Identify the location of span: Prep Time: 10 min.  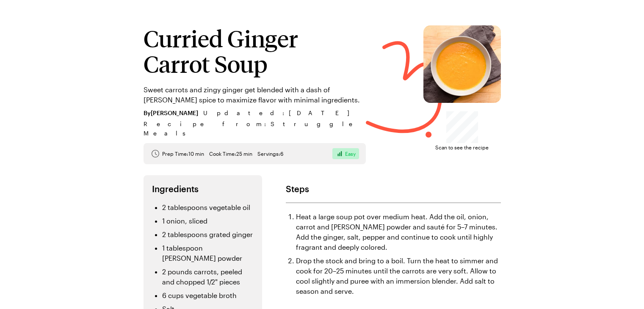
(183, 154).